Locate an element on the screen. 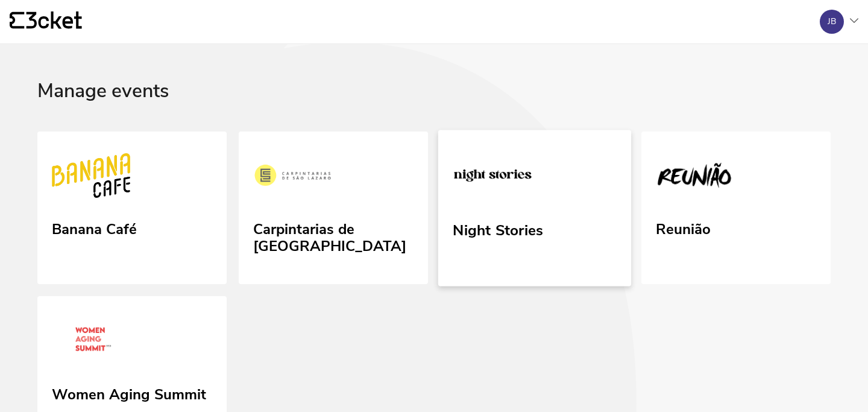  div: Women Aging Summit is located at coordinates (129, 392).